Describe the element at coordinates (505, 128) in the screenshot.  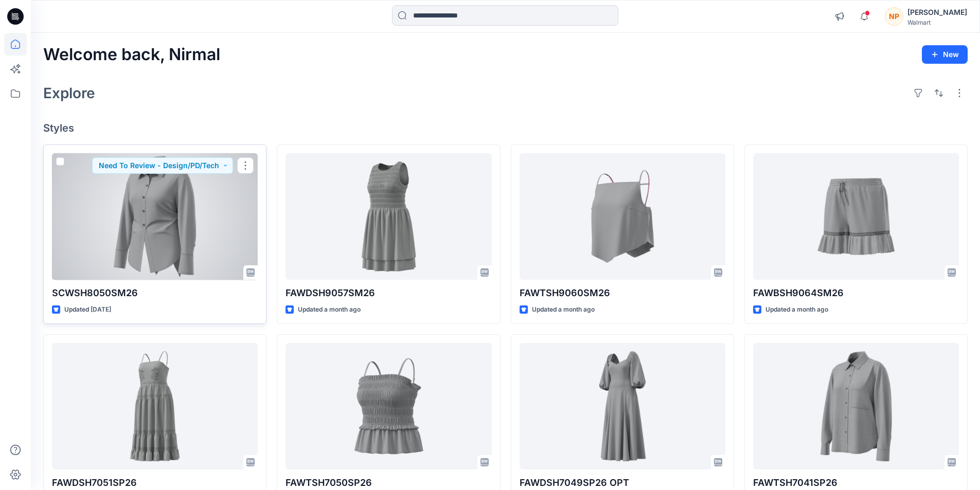
I see `h4: Styles` at that location.